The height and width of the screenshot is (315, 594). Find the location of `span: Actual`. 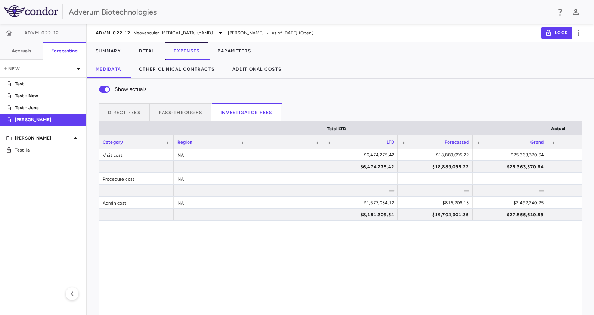

span: Actual is located at coordinates (558, 129).